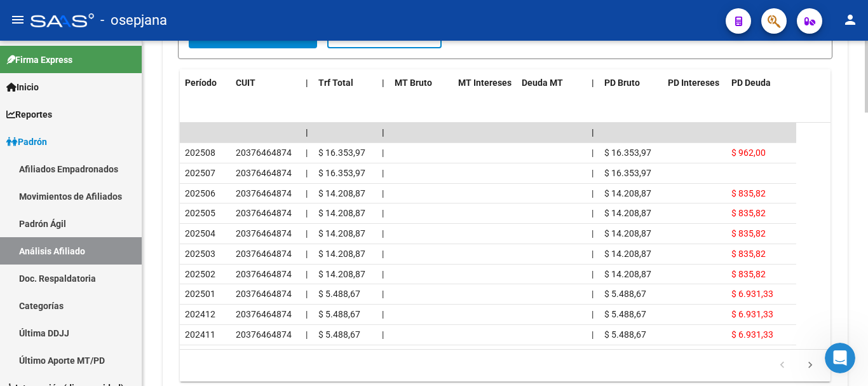 The height and width of the screenshot is (386, 868). Describe the element at coordinates (484, 82) in the screenshot. I see `datatable-header-cell: MT Intereses` at that location.